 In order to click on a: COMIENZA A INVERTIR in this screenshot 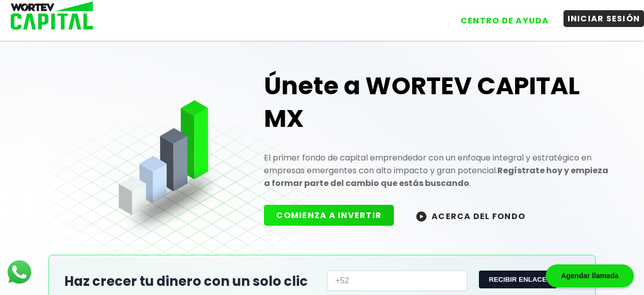, I will do `click(334, 215)`.